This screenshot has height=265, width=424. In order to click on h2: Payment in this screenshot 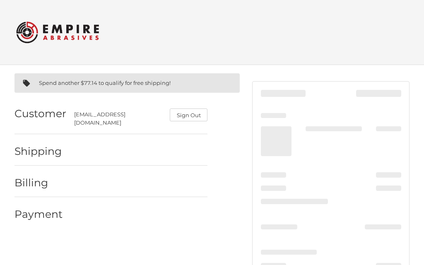, I will do `click(38, 214)`.